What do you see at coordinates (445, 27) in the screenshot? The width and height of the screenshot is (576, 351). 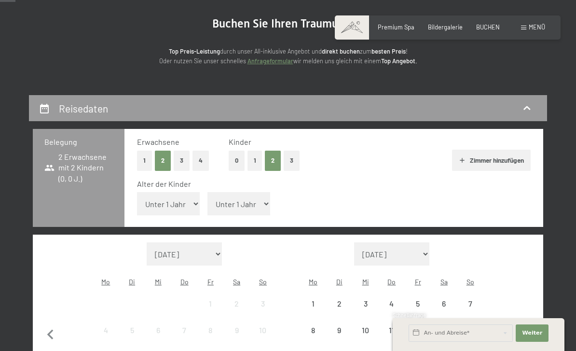 I see `span: Bildergalerie` at bounding box center [445, 27].